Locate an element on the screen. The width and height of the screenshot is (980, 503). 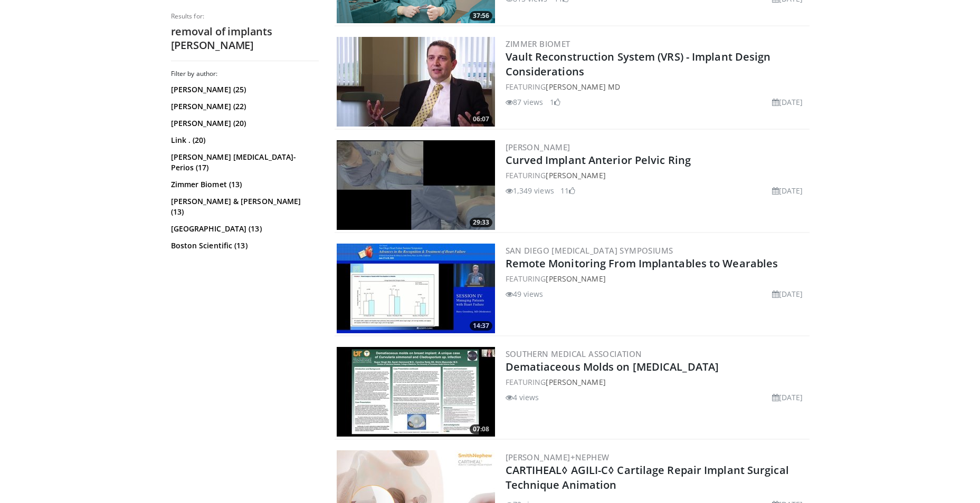
a: 07:08 is located at coordinates (416, 392).